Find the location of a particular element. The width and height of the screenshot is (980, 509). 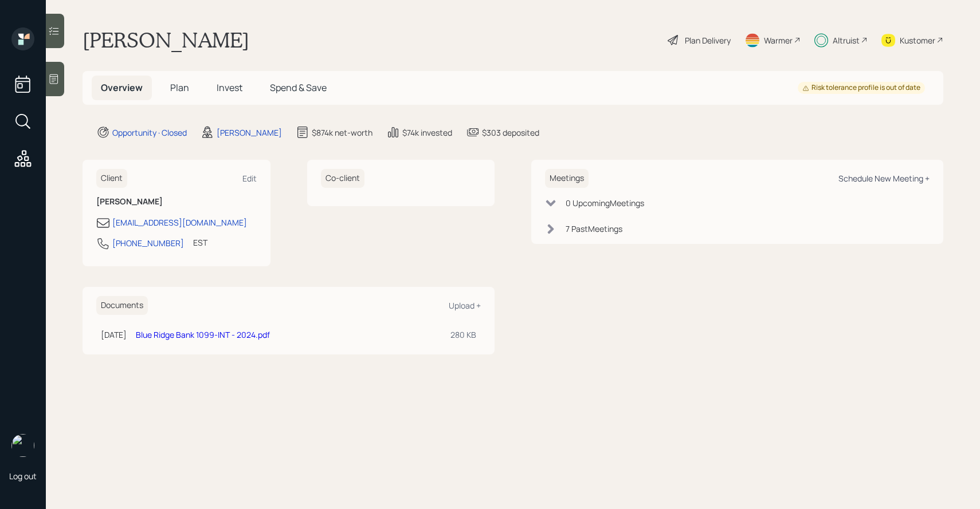

h6: Documents is located at coordinates (122, 305).